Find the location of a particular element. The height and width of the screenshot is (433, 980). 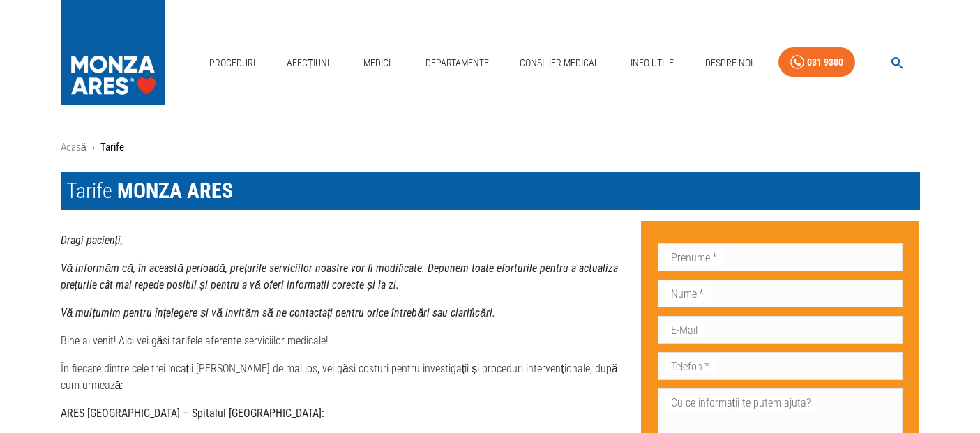

nav: breadcrumb is located at coordinates (490, 147).